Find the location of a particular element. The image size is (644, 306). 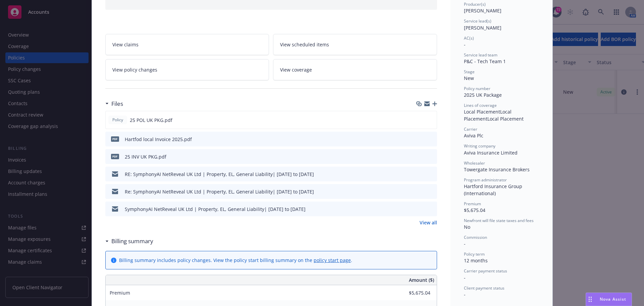

span: Lines of coverage is located at coordinates (480, 105).